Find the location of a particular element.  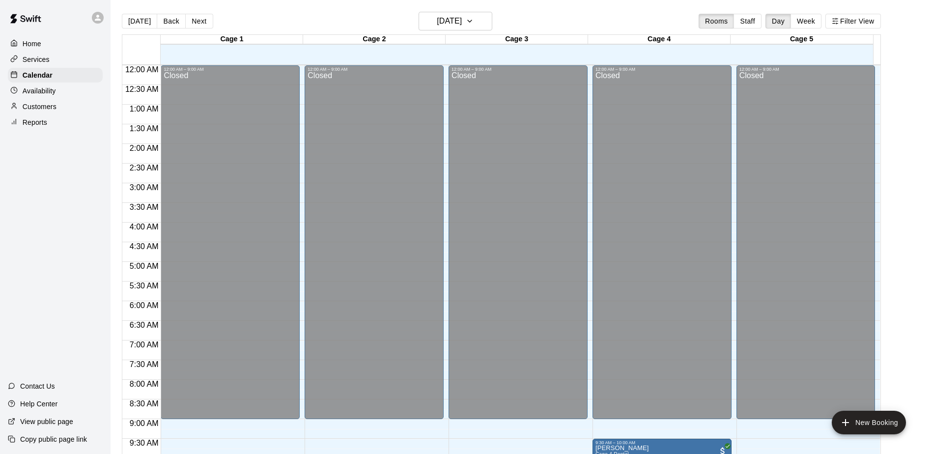

div: Reports is located at coordinates (55, 122).